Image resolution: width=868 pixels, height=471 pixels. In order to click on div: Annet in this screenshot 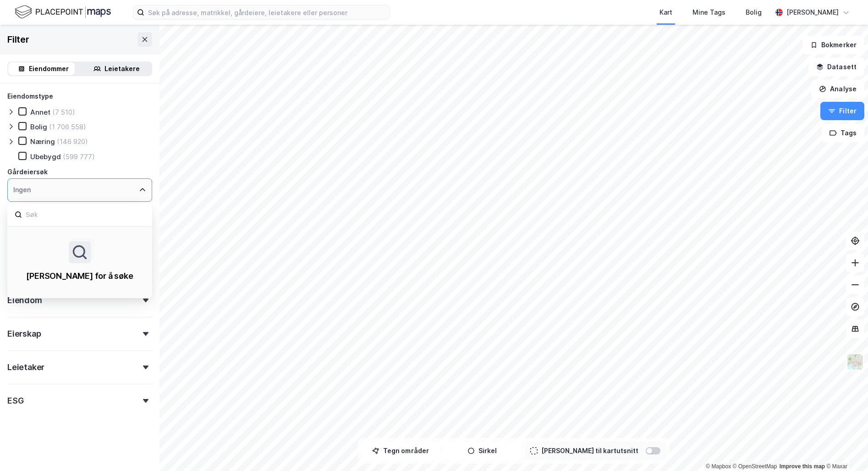, I will do `click(41, 112)`.